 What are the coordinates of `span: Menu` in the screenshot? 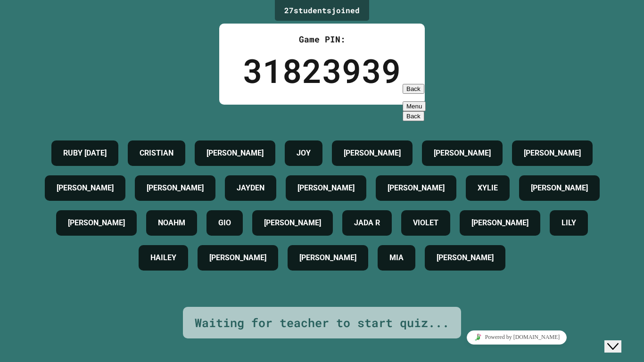 It's located at (15, 26).